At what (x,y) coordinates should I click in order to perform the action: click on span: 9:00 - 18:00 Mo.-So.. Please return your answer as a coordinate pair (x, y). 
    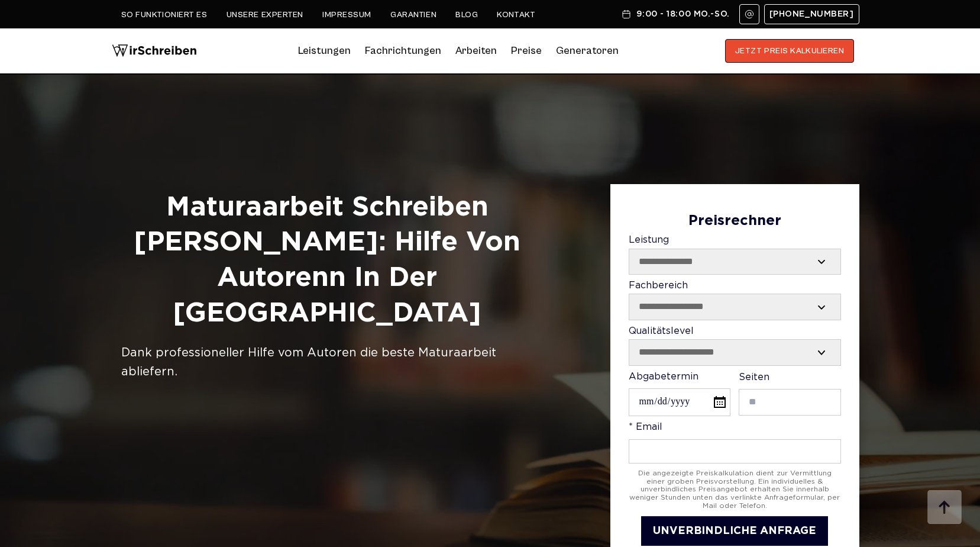
    Looking at the image, I should click on (682, 15).